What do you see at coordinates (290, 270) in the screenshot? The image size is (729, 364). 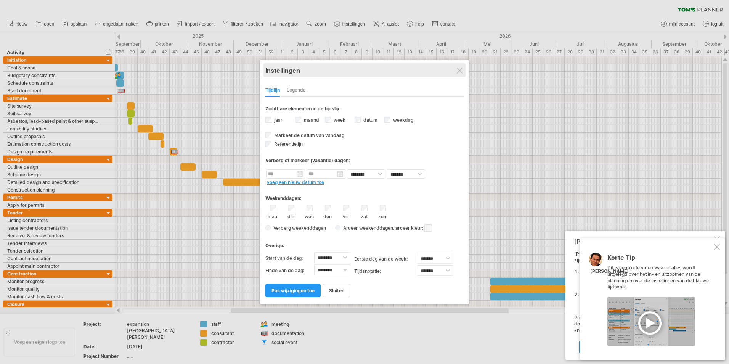 I see `label: Einde van de dag:` at bounding box center [290, 270].